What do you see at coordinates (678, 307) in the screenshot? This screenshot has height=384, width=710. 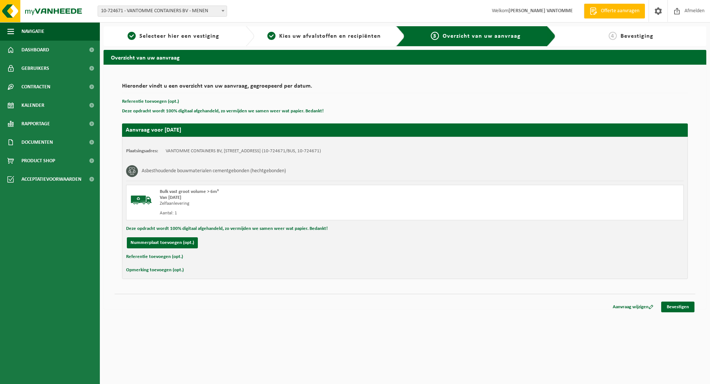 I see `a: Bevestigen` at bounding box center [678, 307].